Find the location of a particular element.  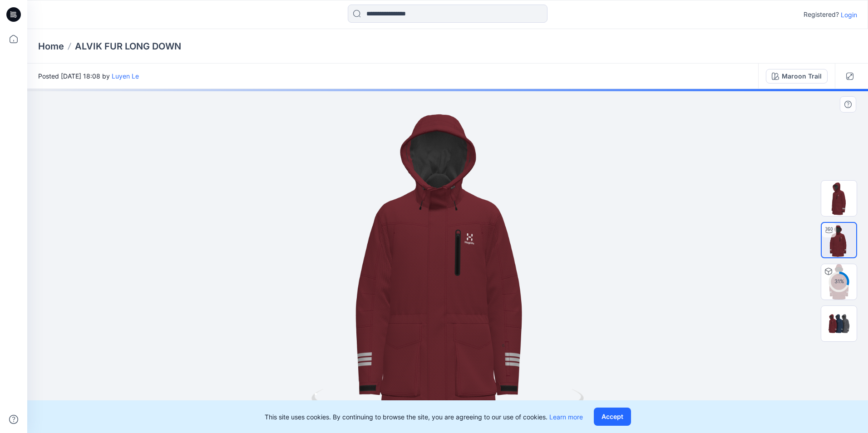

p: Home is located at coordinates (51, 46).